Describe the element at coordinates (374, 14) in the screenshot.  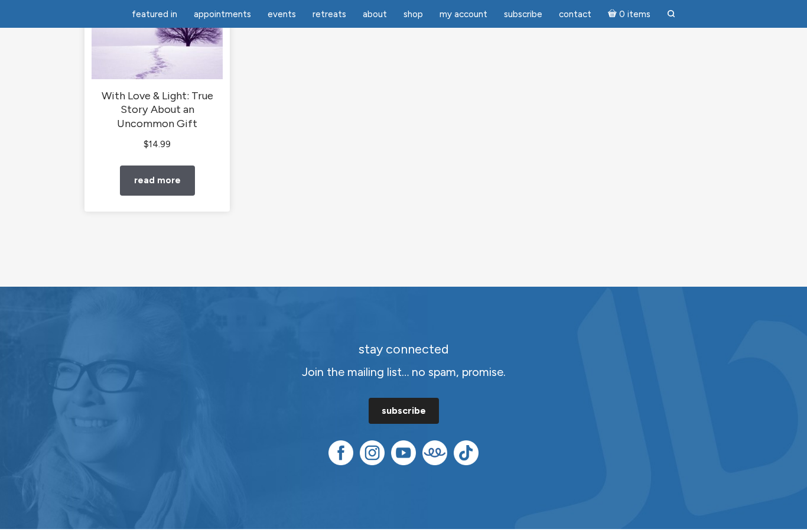
I see `span: About` at that location.